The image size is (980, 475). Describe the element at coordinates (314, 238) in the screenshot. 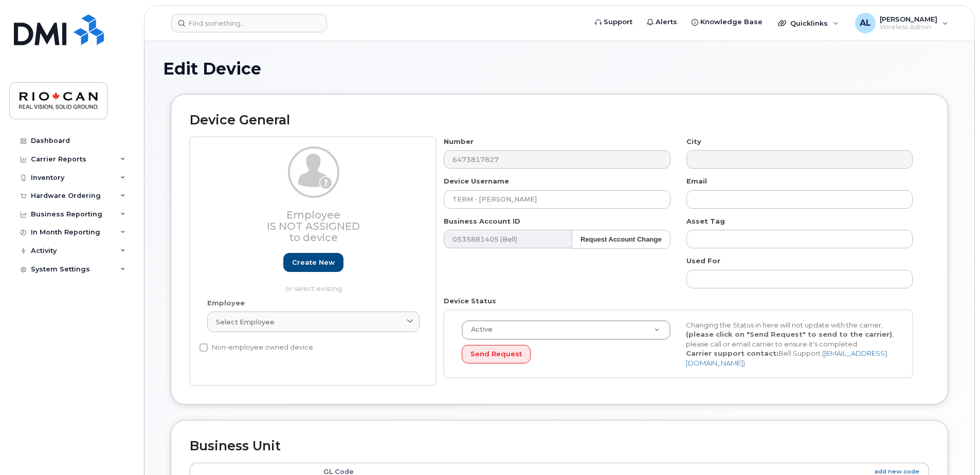

I see `span: to device` at that location.